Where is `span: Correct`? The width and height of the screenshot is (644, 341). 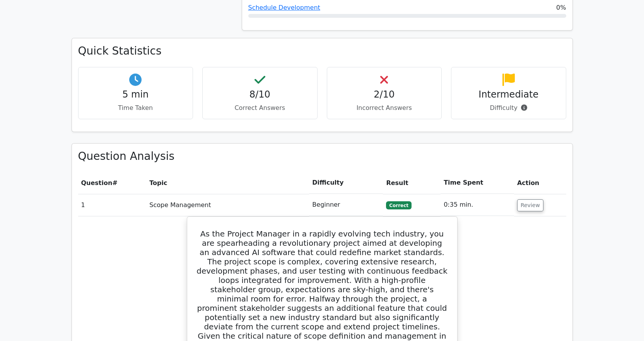 span: Correct is located at coordinates (398, 205).